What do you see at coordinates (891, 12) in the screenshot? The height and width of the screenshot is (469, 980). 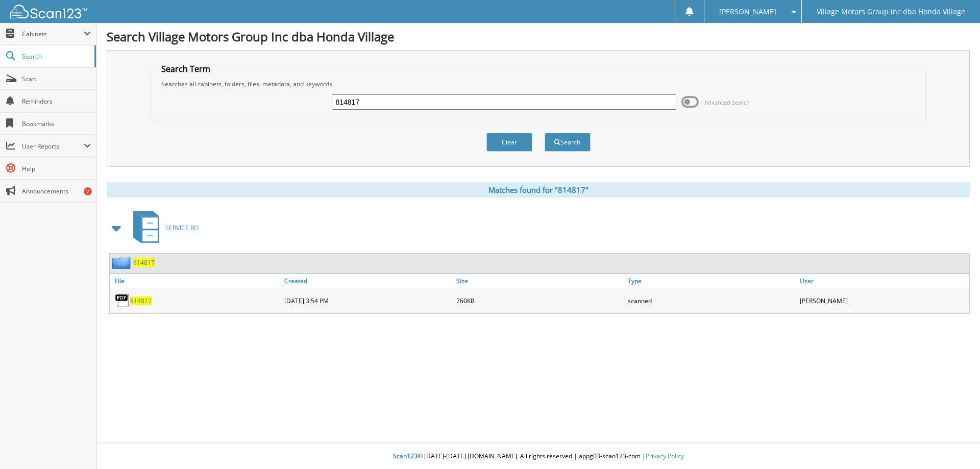 I see `span: Village Motors Group Inc dba Honda Village` at bounding box center [891, 12].